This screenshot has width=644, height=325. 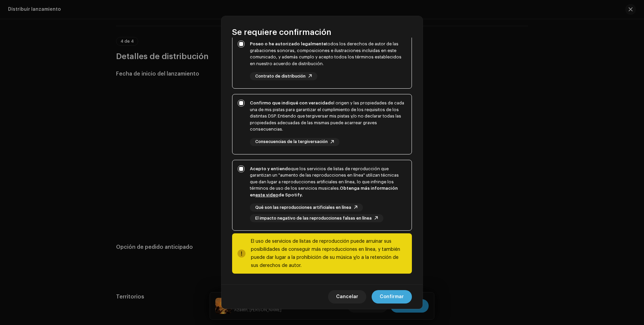 I want to click on span: Contrato de distribución, so click(x=280, y=76).